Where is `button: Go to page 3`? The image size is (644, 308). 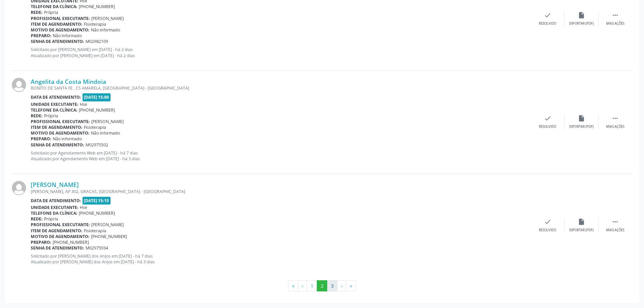 button: Go to page 3 is located at coordinates (332, 286).